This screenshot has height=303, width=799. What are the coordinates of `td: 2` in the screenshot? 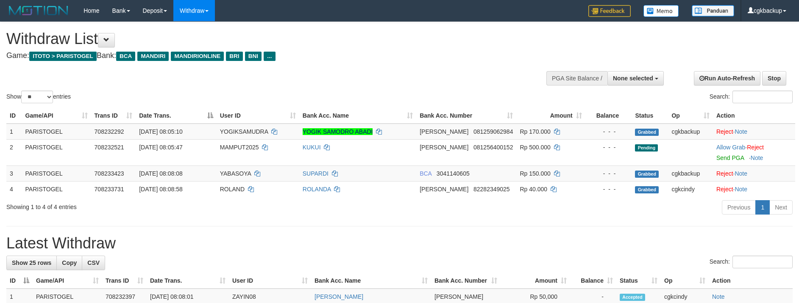 It's located at (14, 153).